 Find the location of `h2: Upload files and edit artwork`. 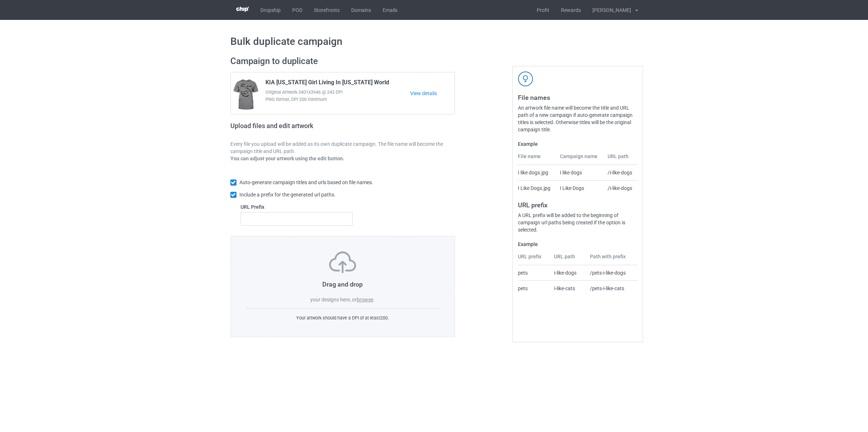

h2: Upload files and edit artwork is located at coordinates (297, 128).